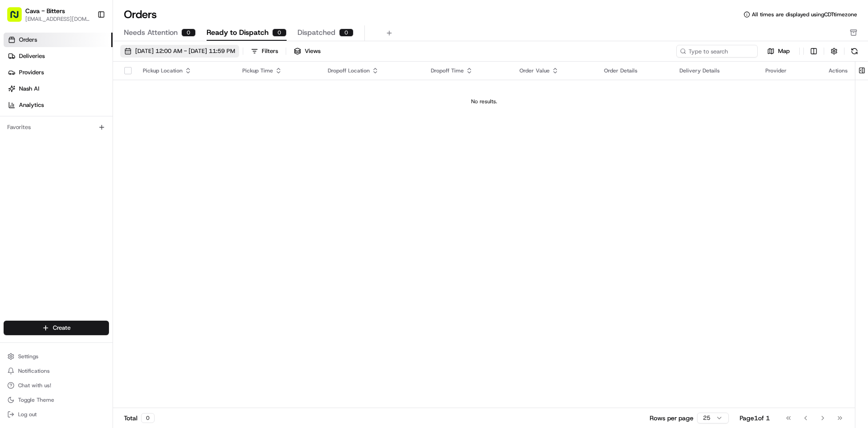  Describe the element at coordinates (56, 328) in the screenshot. I see `button: Create` at that location.